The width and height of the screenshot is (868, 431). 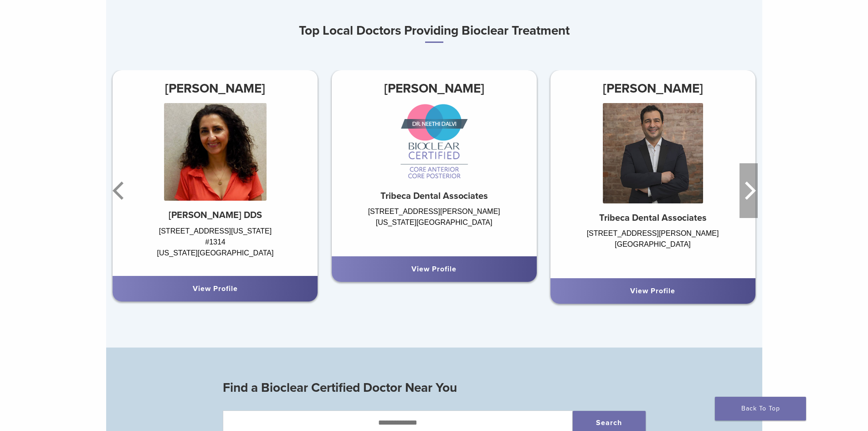 I want to click on h3: Top Local Doctors Providing Bioclear Treatment, so click(x=434, y=31).